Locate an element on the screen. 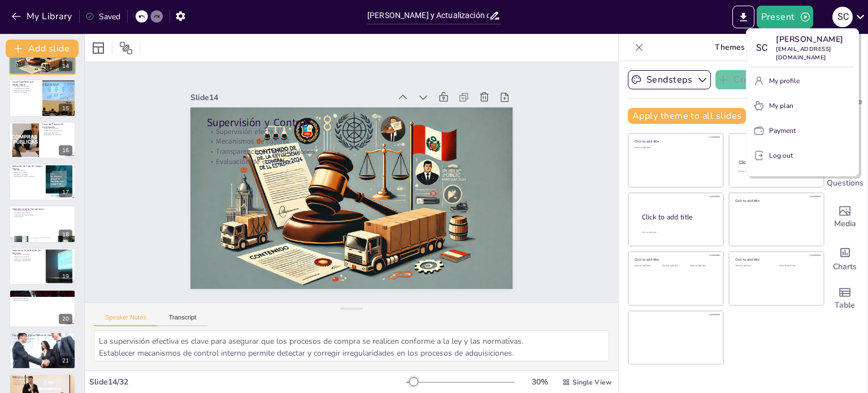 The height and width of the screenshot is (393, 868). p: My plan is located at coordinates (781, 105).